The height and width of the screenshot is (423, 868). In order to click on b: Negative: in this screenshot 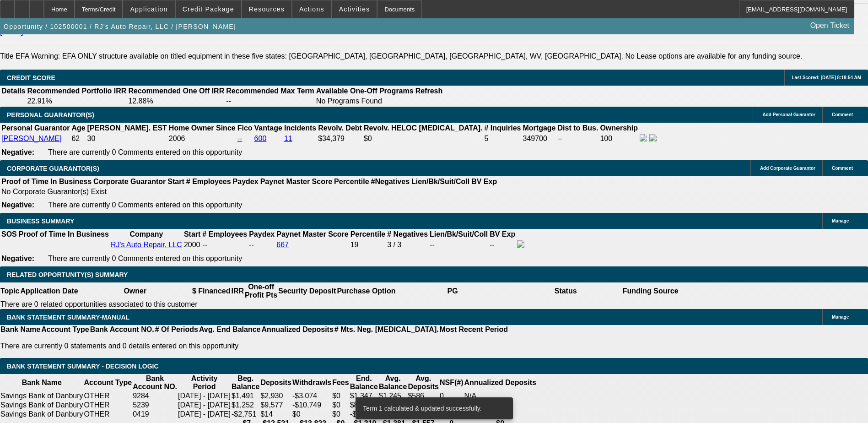, I will do `click(18, 258)`.